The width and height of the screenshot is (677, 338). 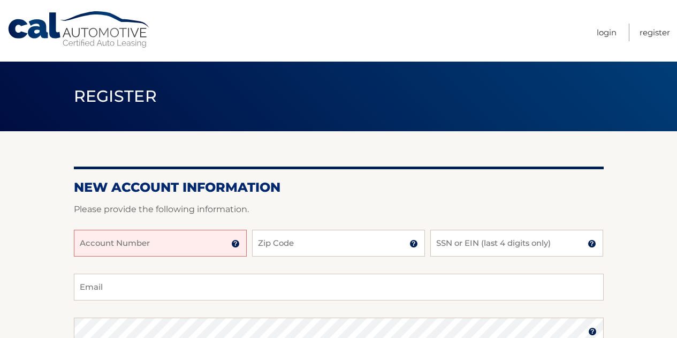 I want to click on input: Account Number, so click(x=160, y=243).